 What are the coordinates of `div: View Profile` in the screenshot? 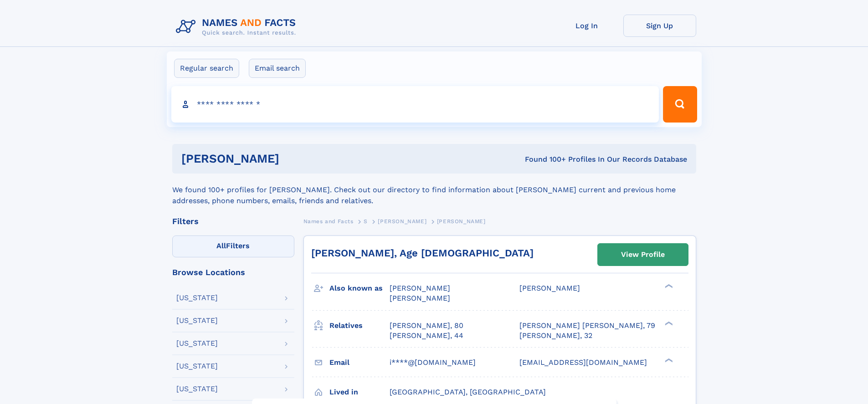 It's located at (643, 255).